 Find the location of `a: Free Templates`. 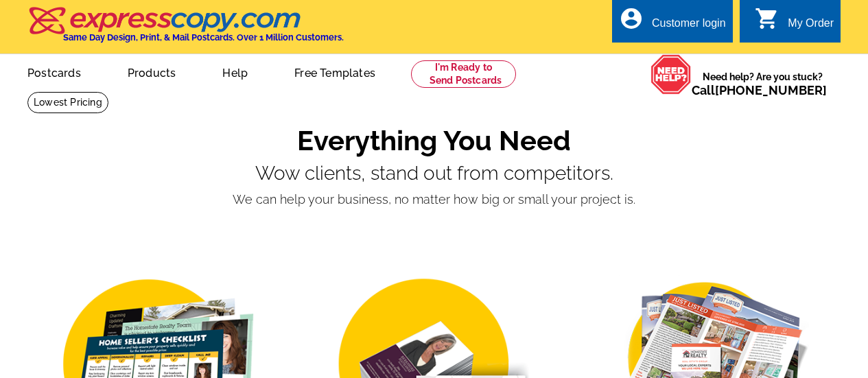

a: Free Templates is located at coordinates (335, 71).